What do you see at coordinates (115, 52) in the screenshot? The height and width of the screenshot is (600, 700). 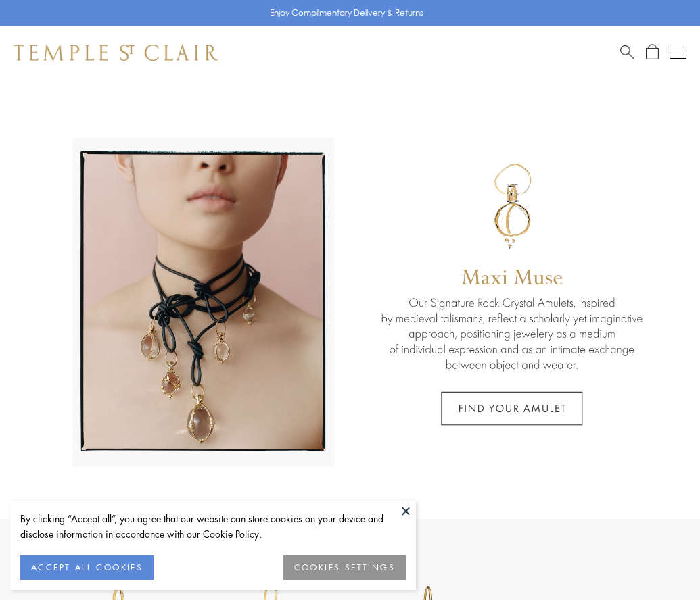 I see `img: Temple St. Clair` at bounding box center [115, 52].